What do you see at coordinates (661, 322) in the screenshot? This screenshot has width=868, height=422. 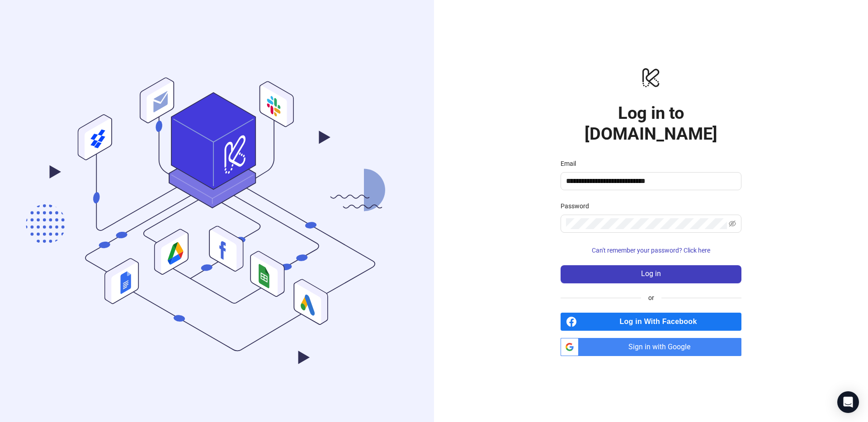 I see `span: Log in With Facebook` at bounding box center [661, 322].